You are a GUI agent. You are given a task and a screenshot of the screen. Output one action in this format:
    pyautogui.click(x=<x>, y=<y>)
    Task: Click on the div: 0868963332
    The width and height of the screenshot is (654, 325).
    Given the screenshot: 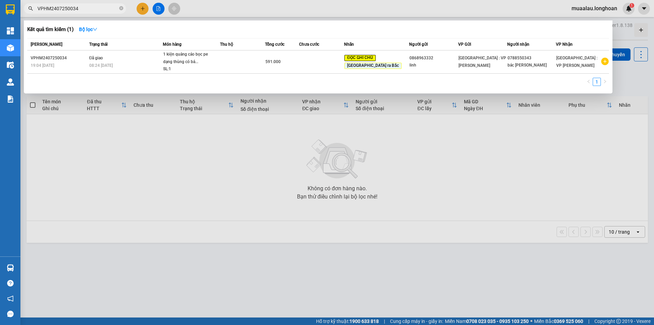 What is the action you would take?
    pyautogui.click(x=434, y=58)
    